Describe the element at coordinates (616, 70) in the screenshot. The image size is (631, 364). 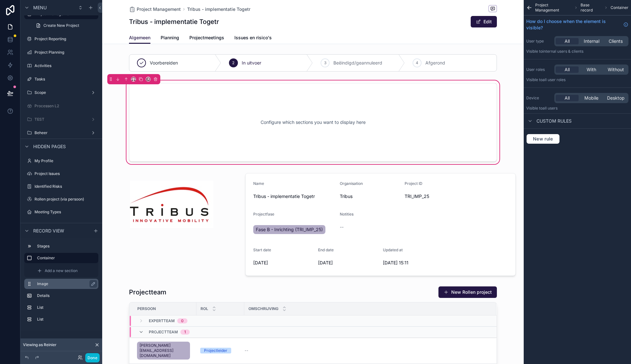
I see `span: Without` at that location.